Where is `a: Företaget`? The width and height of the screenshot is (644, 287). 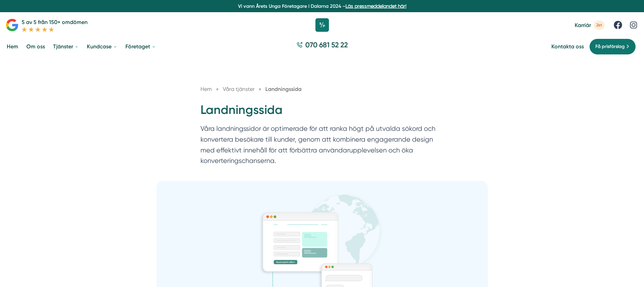
a: Företaget is located at coordinates (141, 47).